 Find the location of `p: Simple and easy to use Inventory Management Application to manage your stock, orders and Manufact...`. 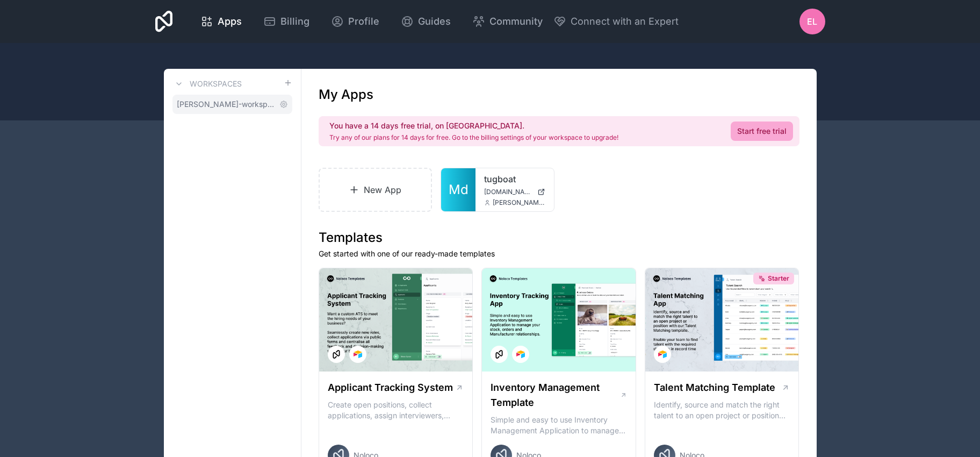

p: Simple and easy to use Inventory Management Application to manage your stock, orders and Manufact... is located at coordinates (559, 426).